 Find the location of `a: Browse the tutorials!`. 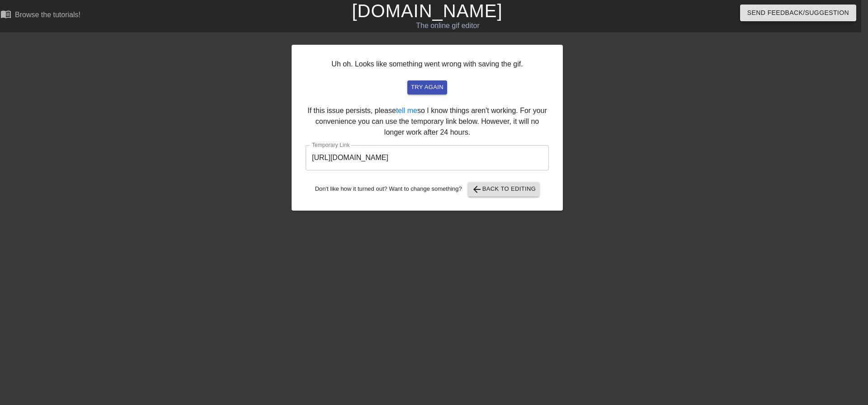

a: Browse the tutorials! is located at coordinates (40, 16).